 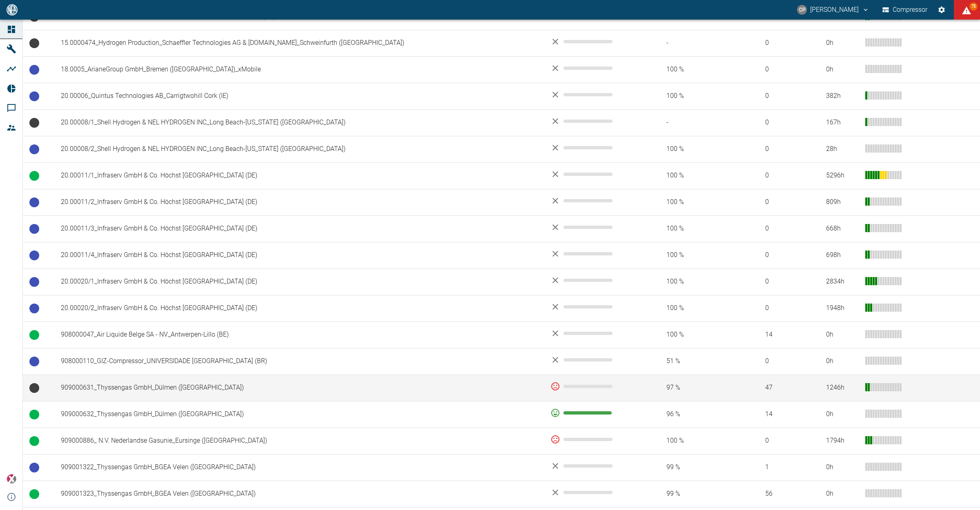 What do you see at coordinates (842, 149) in the screenshot?
I see `div: 28 h` at bounding box center [842, 149].